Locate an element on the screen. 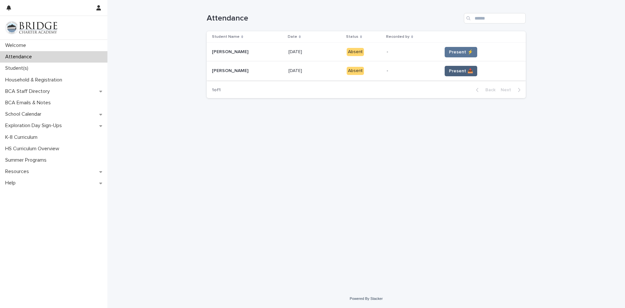 The width and height of the screenshot is (625, 308). a: Powered By Stacker is located at coordinates (366, 298).